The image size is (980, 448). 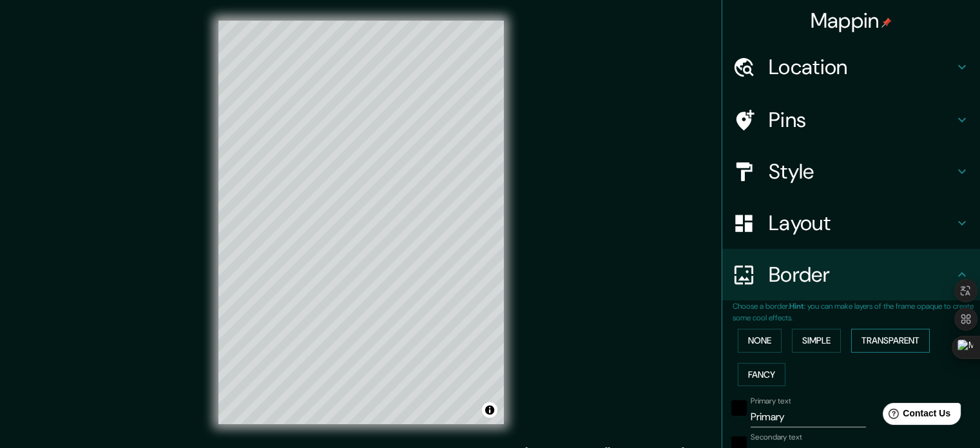 What do you see at coordinates (887, 22) in the screenshot?
I see `img: pin-icon.png` at bounding box center [887, 22].